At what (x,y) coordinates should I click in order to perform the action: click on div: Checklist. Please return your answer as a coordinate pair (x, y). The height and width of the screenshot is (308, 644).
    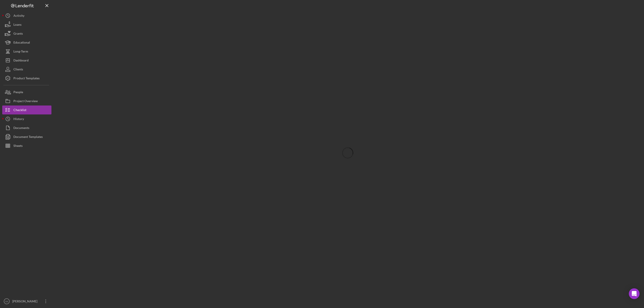
    Looking at the image, I should click on (20, 110).